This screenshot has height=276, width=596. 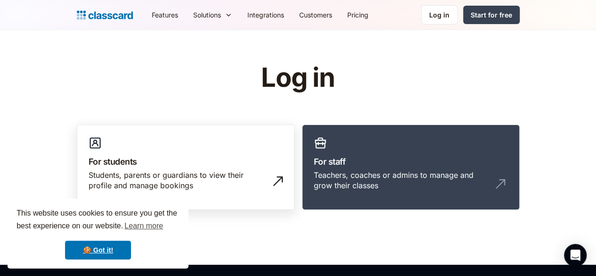 What do you see at coordinates (411, 161) in the screenshot?
I see `h3: For staff` at bounding box center [411, 161].